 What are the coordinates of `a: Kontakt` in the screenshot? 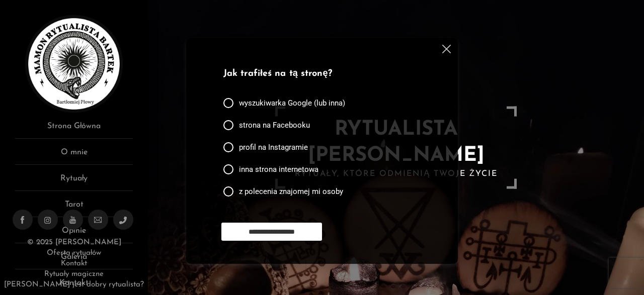 It's located at (74, 263).